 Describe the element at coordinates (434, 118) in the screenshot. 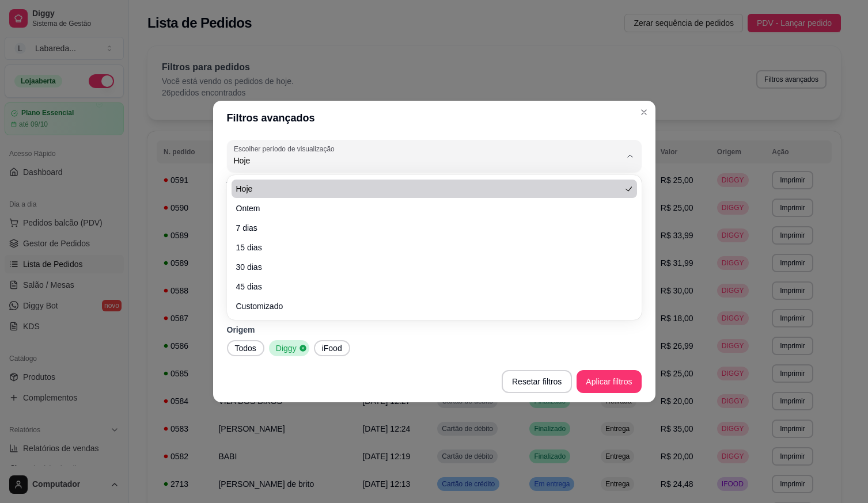

I see `header: Filtros avançados` at that location.